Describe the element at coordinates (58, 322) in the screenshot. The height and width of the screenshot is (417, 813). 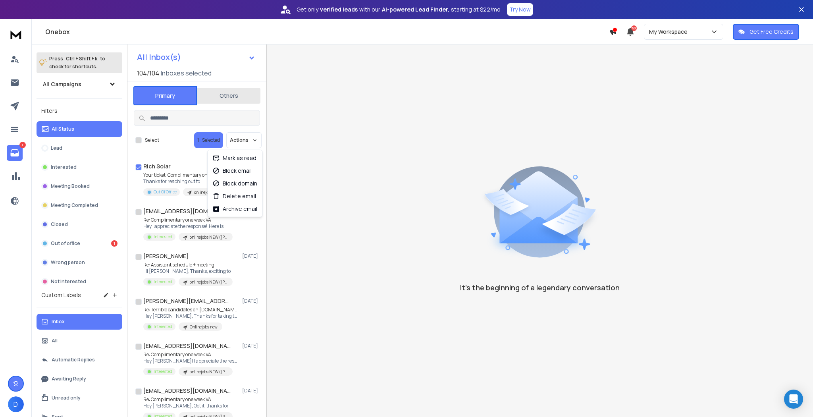
I see `p: Inbox` at that location.